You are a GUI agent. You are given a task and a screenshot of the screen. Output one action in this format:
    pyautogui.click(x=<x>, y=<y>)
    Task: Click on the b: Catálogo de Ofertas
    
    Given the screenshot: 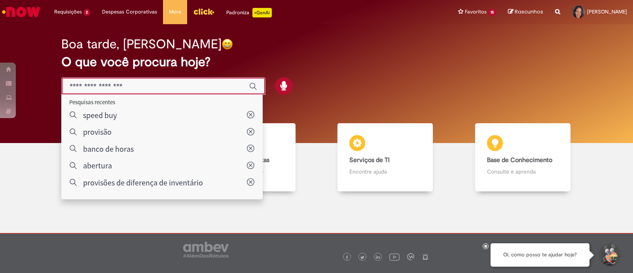 What is the action you would take?
    pyautogui.click(x=241, y=160)
    